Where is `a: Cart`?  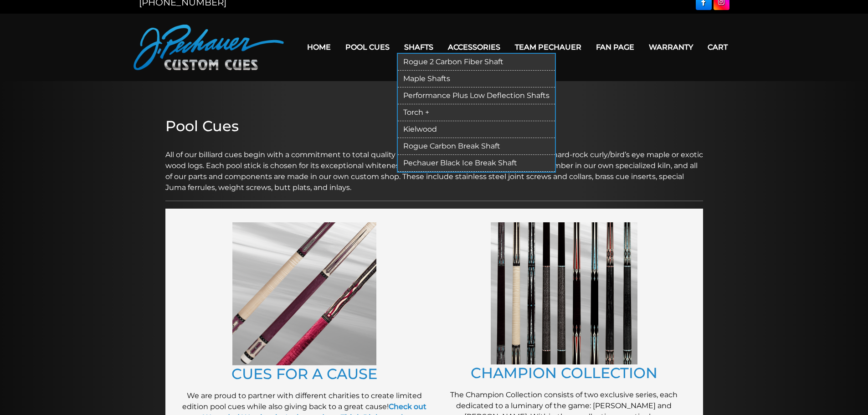
a: Cart is located at coordinates (718, 47).